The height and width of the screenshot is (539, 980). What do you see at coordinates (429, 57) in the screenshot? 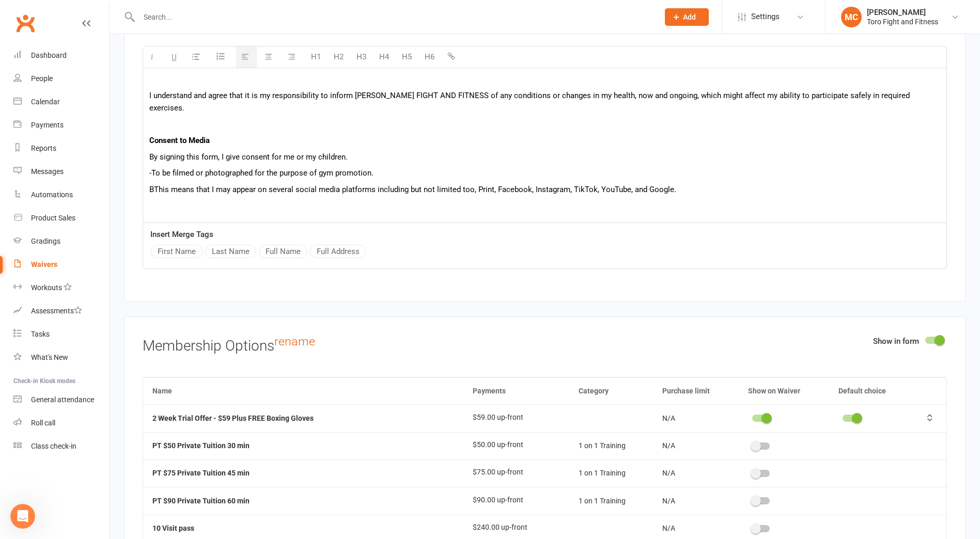
I see `button: H6` at bounding box center [429, 57].